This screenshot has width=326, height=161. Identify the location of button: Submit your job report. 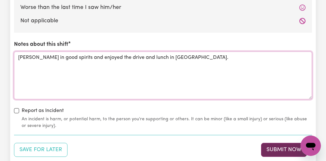
(284, 150).